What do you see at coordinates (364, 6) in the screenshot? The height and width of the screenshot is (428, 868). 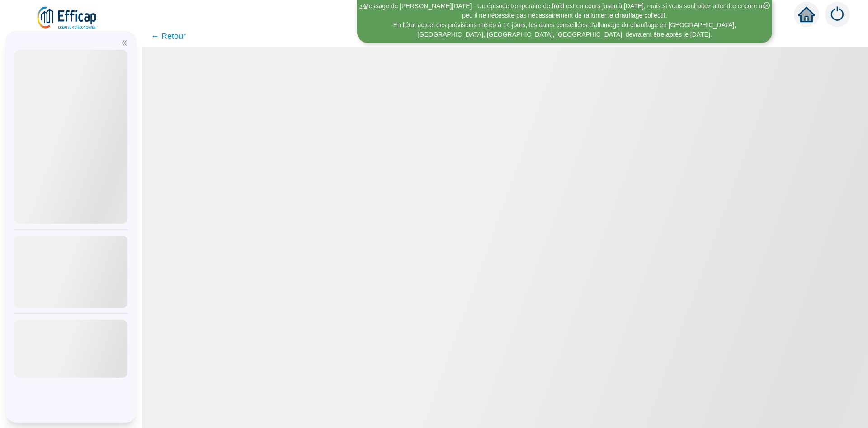 I see `i: 1 / 2` at bounding box center [364, 6].